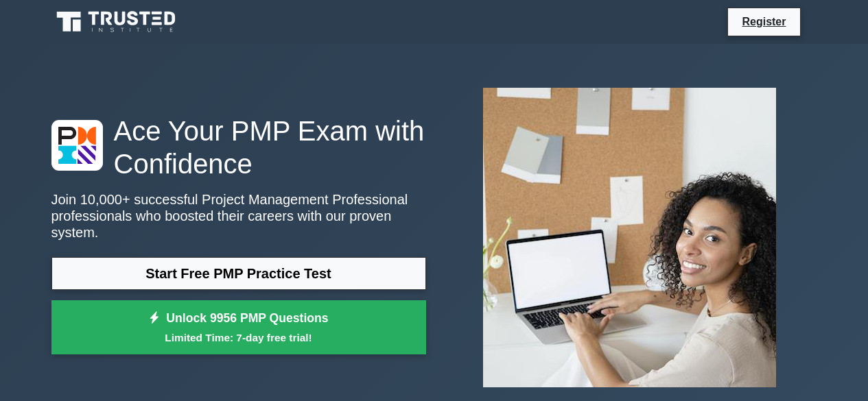 The image size is (868, 401). I want to click on small: Limited Time: 7-day free trial!, so click(239, 338).